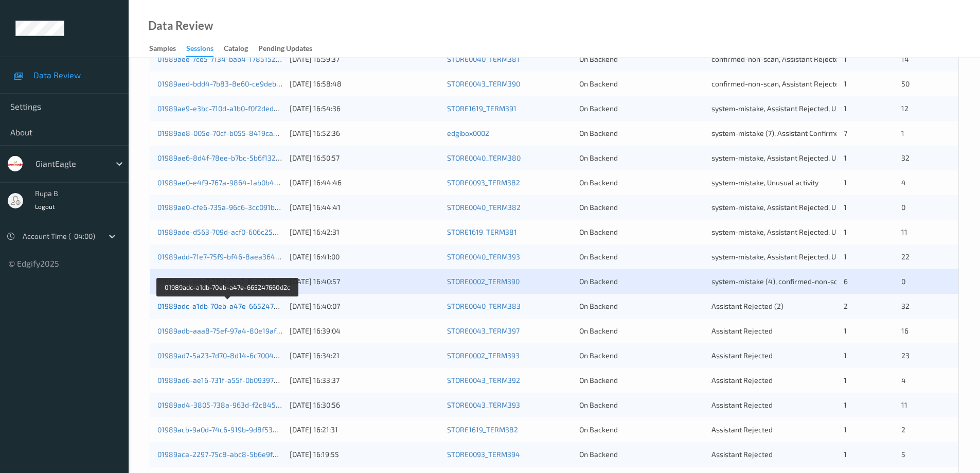  I want to click on a: 01989ae0-cfe6-735a-96c6-3cc091bedf79, so click(226, 207).